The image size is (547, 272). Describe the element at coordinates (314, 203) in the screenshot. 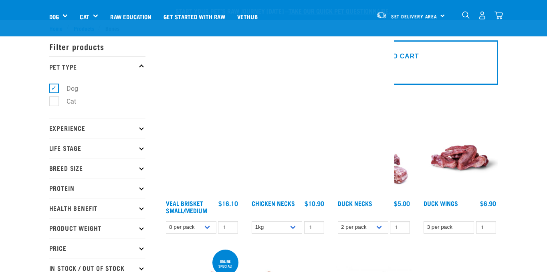

I see `div: $10.90` at that location.